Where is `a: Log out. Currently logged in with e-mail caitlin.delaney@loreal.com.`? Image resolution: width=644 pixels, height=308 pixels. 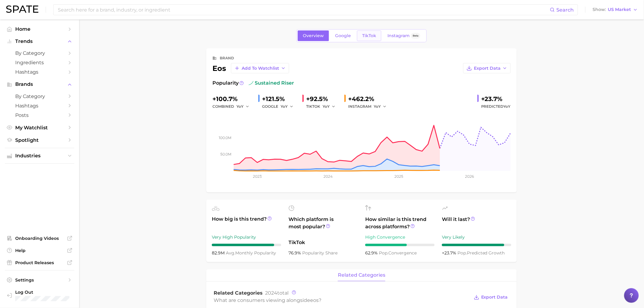
a: Log out. Currently logged in with e-mail caitlin.delaney@loreal.com. is located at coordinates (39, 296).